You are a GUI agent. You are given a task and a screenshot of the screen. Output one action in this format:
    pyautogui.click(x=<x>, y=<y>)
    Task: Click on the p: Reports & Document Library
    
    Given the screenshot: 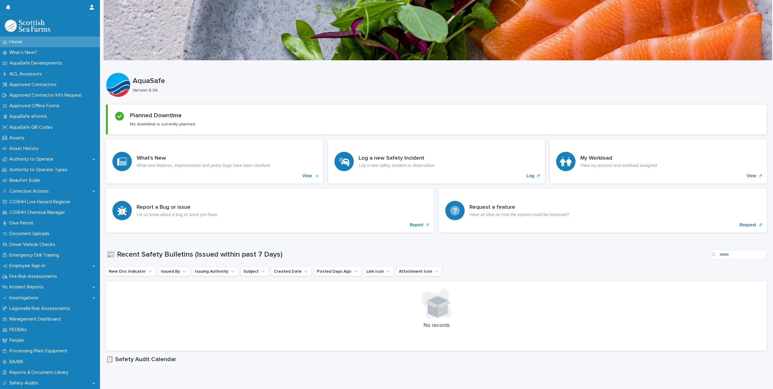 What is the action you would take?
    pyautogui.click(x=40, y=372)
    